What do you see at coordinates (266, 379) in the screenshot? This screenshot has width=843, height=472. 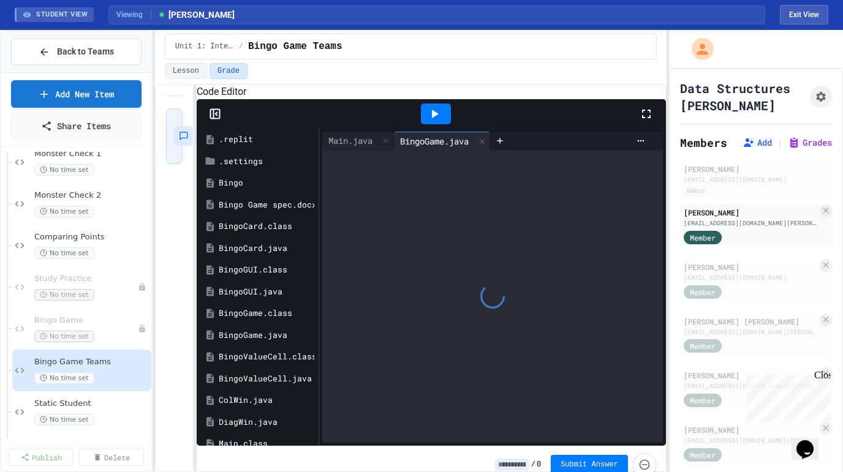 I see `div: BingoValueCell.java` at bounding box center [266, 379].